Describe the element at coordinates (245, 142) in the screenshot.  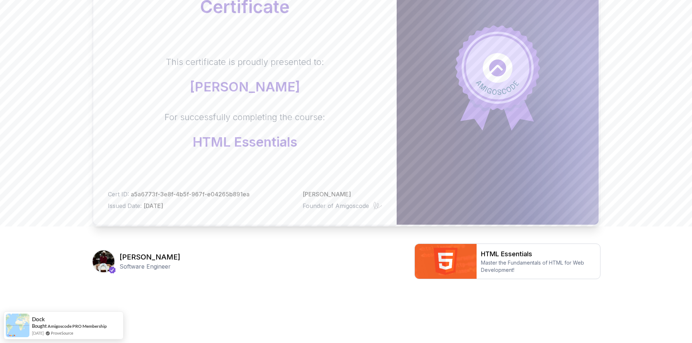
I see `p: HTML Essentials` at that location.